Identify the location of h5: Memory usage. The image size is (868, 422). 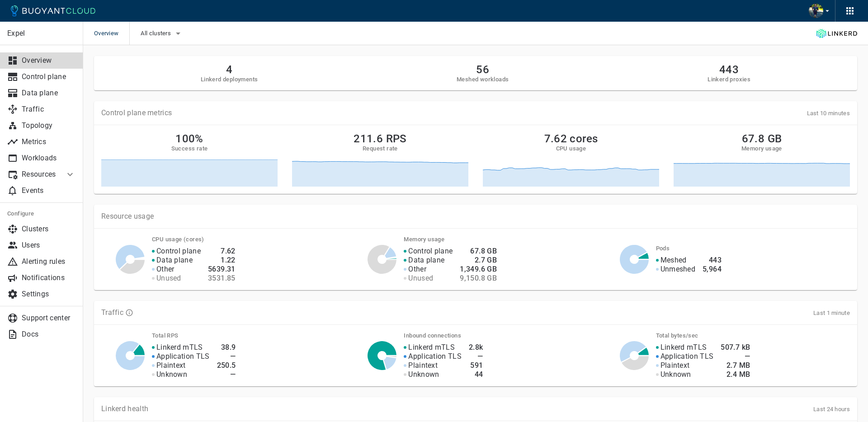
(762, 149).